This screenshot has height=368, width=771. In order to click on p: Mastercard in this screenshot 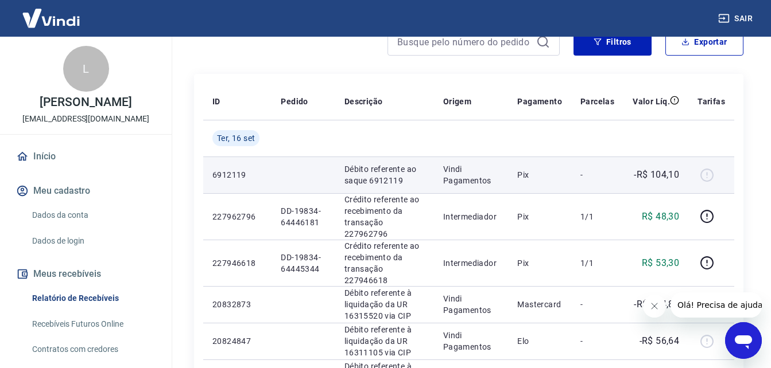, I will do `click(540, 305)`.